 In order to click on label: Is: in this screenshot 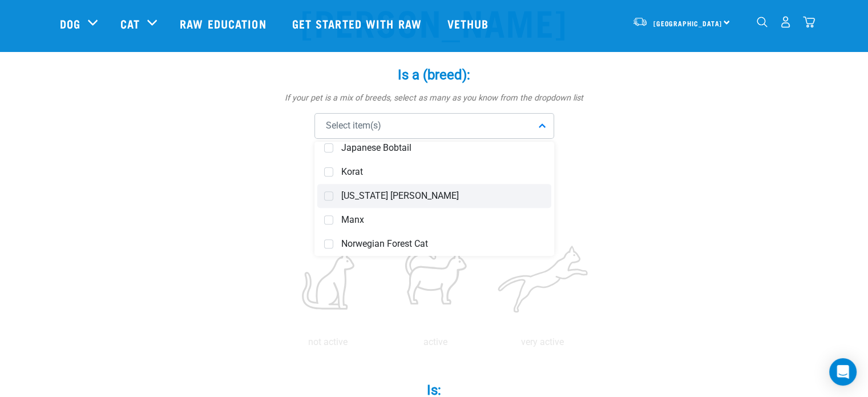, I will do `click(435, 180)`.